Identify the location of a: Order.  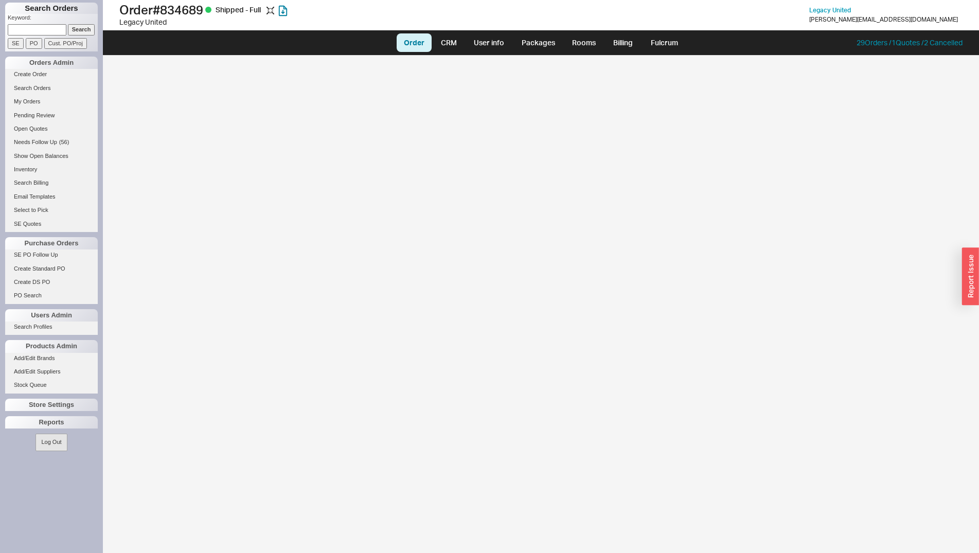
(414, 43).